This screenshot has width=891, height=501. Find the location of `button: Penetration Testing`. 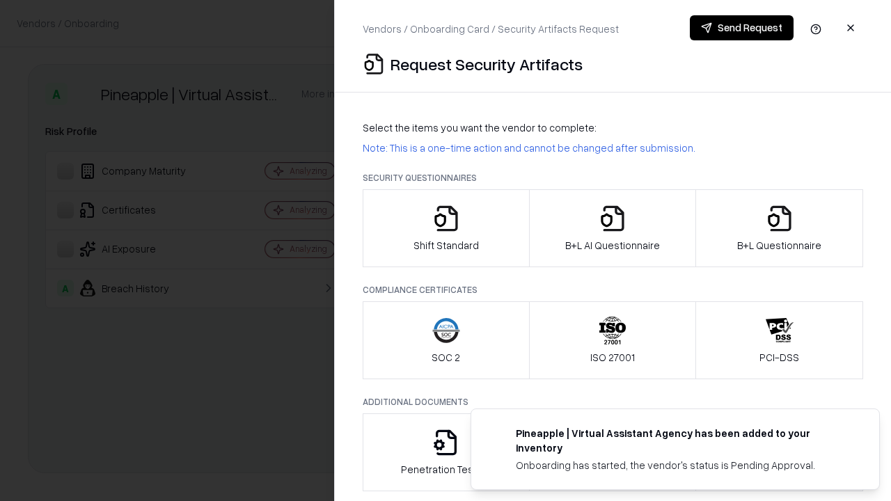

button: Penetration Testing is located at coordinates (446, 452).